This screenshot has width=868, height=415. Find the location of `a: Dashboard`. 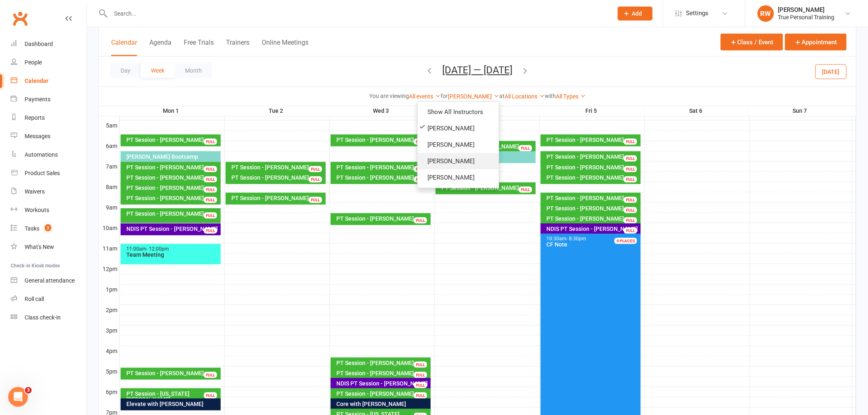

a: Dashboard is located at coordinates (49, 44).